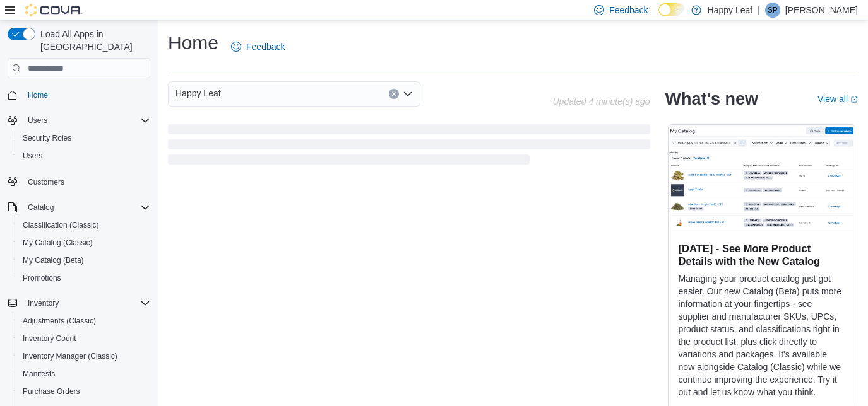  What do you see at coordinates (84, 374) in the screenshot?
I see `button: Manifests` at bounding box center [84, 374].